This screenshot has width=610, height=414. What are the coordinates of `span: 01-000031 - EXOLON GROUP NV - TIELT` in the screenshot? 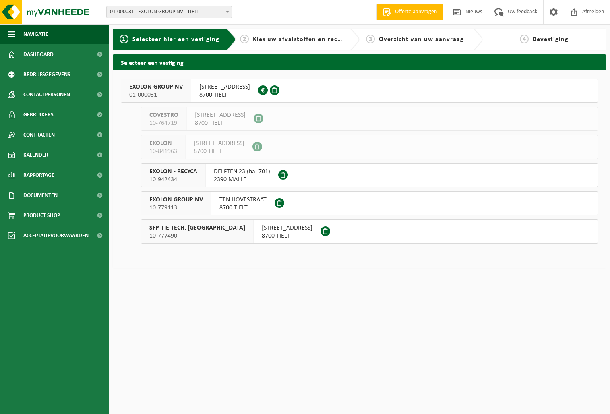 It's located at (169, 12).